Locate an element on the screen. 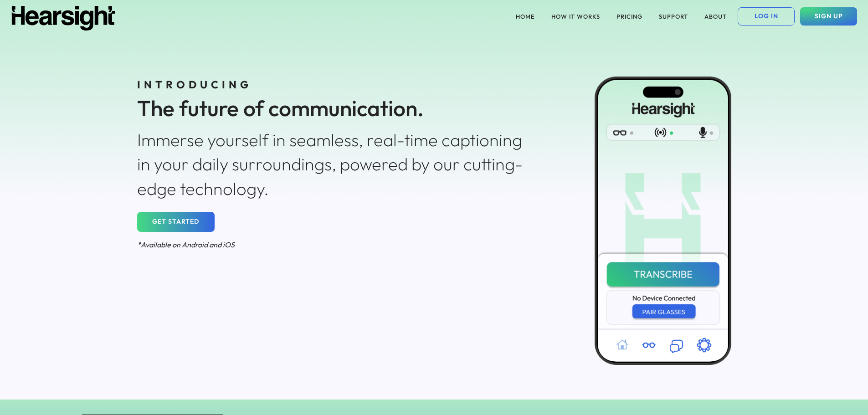  button: SUPPORT is located at coordinates (673, 17).